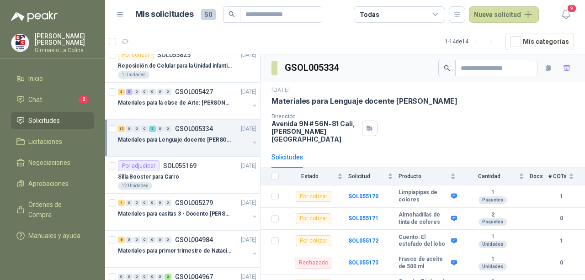 This screenshot has width=585, height=280. What do you see at coordinates (53, 163) in the screenshot?
I see `a: Negociaciones` at bounding box center [53, 163].